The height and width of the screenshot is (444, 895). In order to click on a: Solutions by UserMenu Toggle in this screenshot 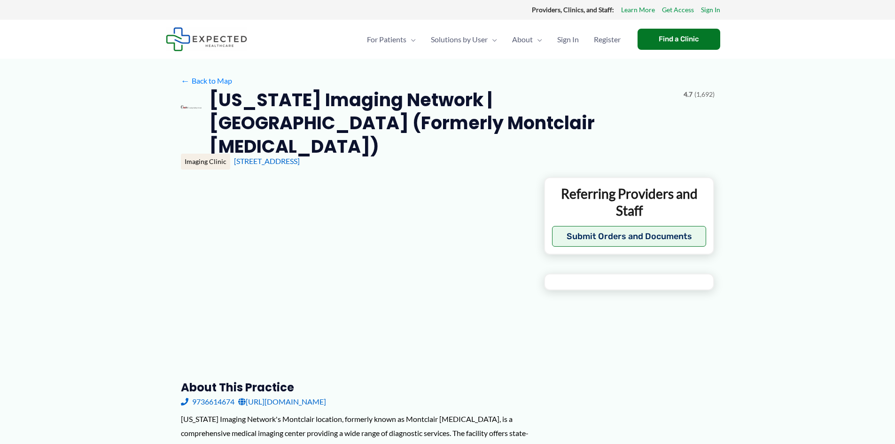, I will do `click(463, 39)`.